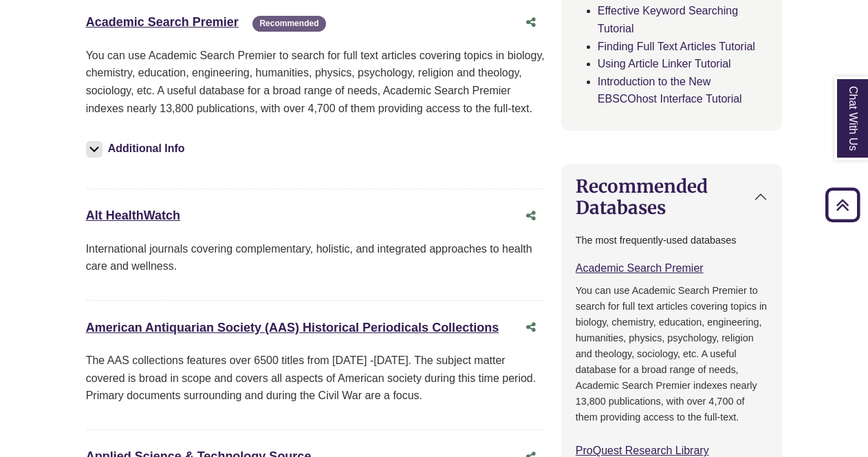 This screenshot has width=868, height=457. What do you see at coordinates (133, 215) in the screenshot?
I see `a: Alt HealthWatch` at bounding box center [133, 215].